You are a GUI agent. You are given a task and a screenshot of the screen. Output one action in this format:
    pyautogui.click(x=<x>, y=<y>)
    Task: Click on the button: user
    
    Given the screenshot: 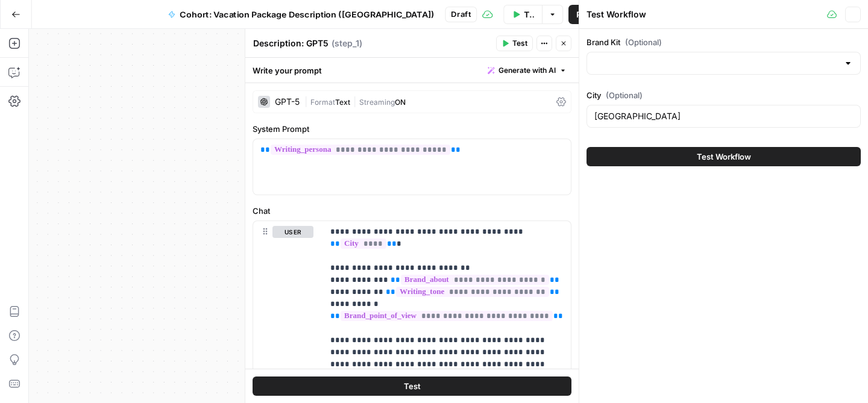 What is the action you would take?
    pyautogui.click(x=292, y=232)
    